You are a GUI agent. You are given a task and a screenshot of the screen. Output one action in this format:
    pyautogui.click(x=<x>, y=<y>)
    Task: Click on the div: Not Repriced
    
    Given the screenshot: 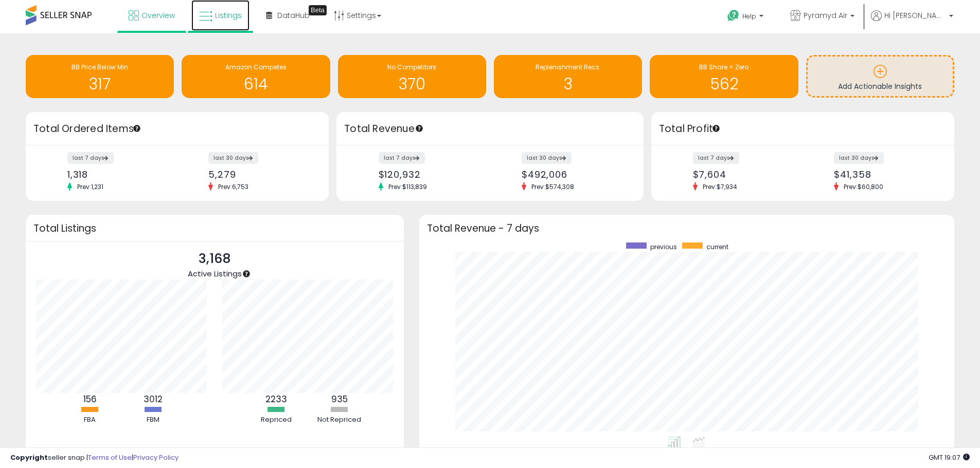 What is the action you would take?
    pyautogui.click(x=340, y=420)
    